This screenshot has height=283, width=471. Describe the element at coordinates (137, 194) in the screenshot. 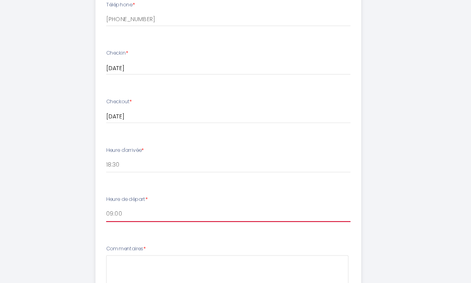

I see `label: Heure de départ` at that location.